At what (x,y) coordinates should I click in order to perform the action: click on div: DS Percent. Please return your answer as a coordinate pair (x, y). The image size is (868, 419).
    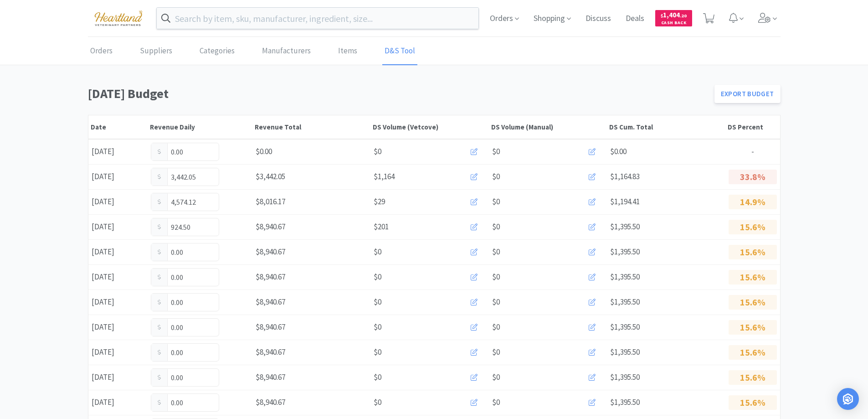
    Looking at the image, I should click on (753, 126).